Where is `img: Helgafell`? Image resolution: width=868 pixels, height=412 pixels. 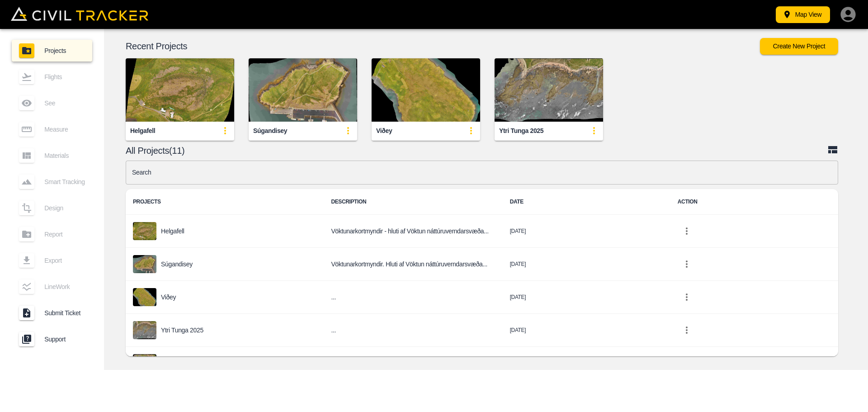
img: Helgafell is located at coordinates (180, 90).